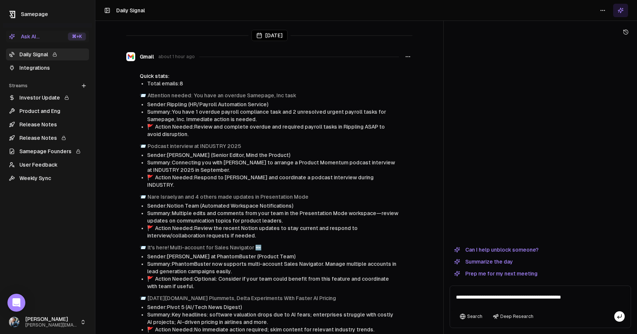 This screenshot has height=334, width=637. I want to click on li: Action Needed: Review the recent Notion updates to stay current and respond to interview/collabor..., so click(273, 232).